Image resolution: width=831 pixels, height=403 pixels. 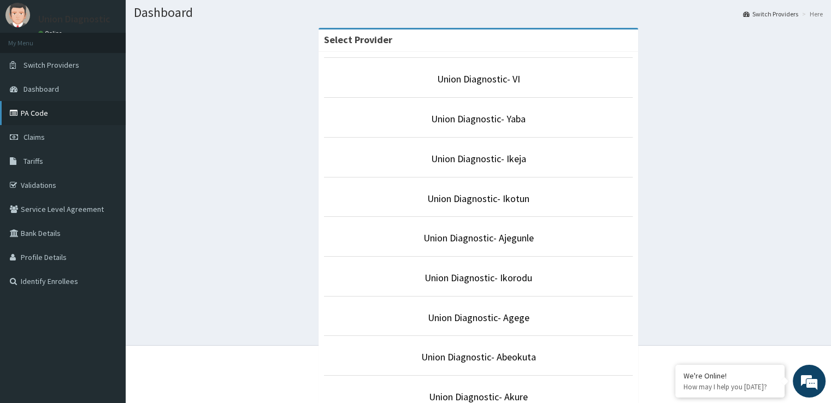 I want to click on a: Online, so click(x=51, y=33).